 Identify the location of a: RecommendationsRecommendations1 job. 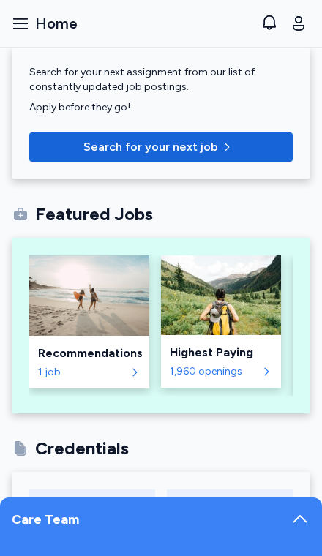
(89, 326).